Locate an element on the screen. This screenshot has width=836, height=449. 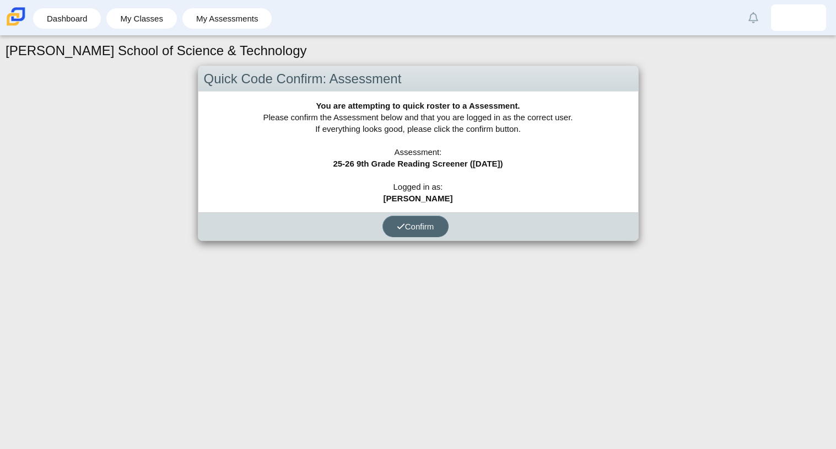
a: Dashboard is located at coordinates (67, 18).